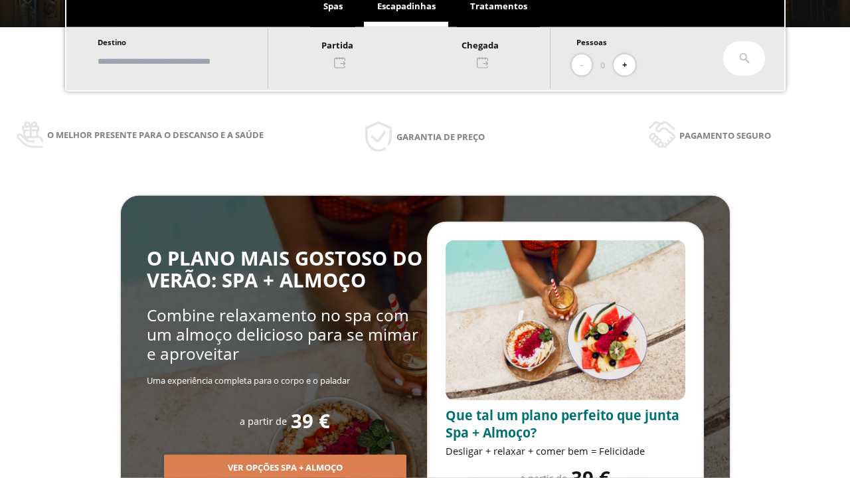 The height and width of the screenshot is (478, 850). Describe the element at coordinates (155, 135) in the screenshot. I see `span: O melhor presente para o descanso e a saúde` at that location.